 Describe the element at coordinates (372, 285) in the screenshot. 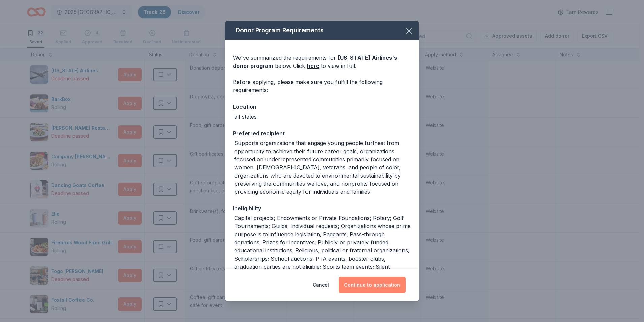

I see `button: Continue to application` at that location.